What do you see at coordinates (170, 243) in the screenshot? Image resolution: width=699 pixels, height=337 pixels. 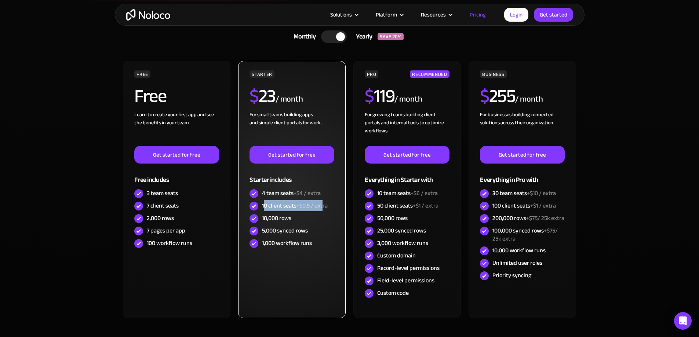 I see `div: 100 workflow runs` at bounding box center [170, 243].